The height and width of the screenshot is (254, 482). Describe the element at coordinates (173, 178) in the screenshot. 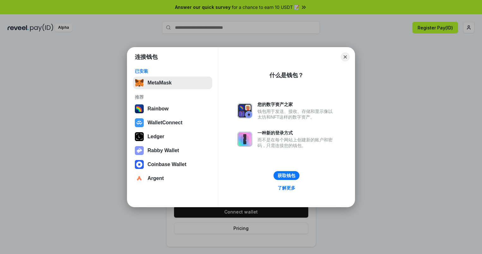

I see `button: Argent` at that location.